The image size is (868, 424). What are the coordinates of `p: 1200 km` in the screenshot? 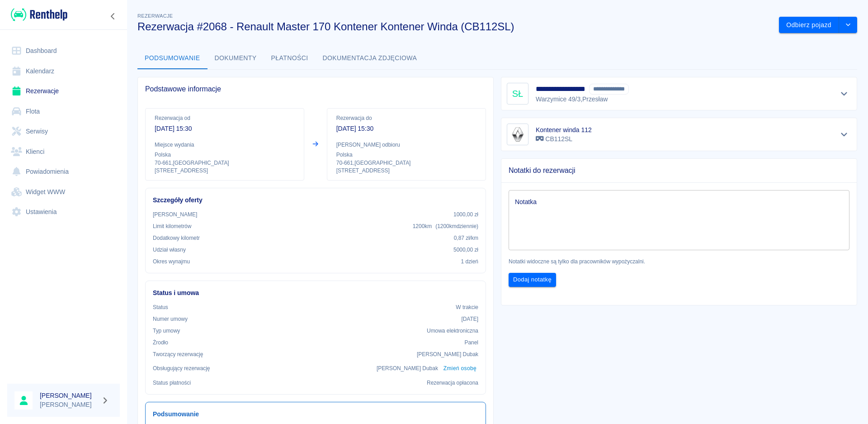 It's located at (446, 226).